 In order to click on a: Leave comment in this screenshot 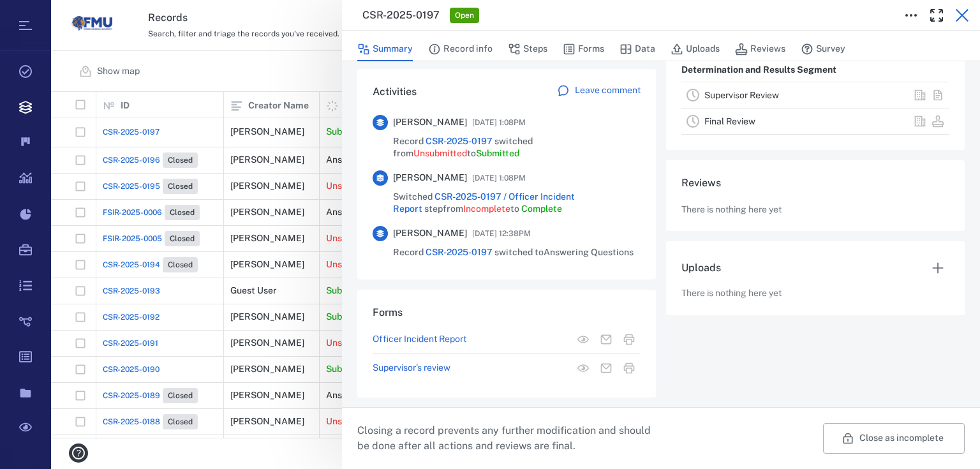, I will do `click(598, 92)`.